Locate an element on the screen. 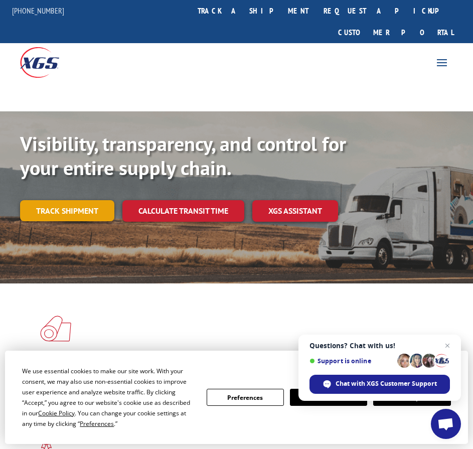  div: We use essential cookies to make our site work. With your consent, we may also use non-essential ... is located at coordinates (108, 397).